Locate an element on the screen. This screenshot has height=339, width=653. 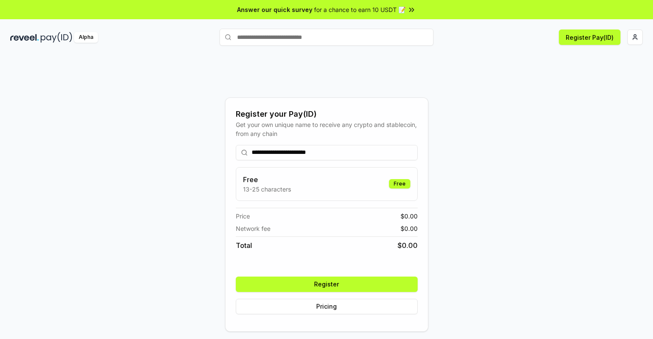
h3: Free is located at coordinates (267, 180).